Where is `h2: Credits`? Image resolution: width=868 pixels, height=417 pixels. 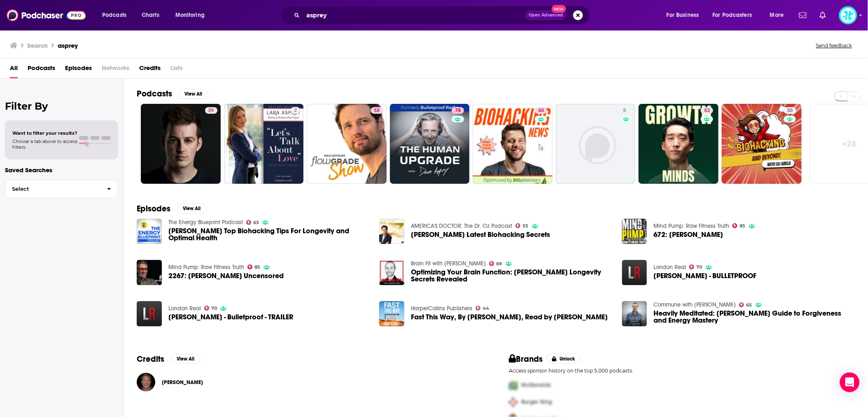
h2: Credits is located at coordinates (150, 359).